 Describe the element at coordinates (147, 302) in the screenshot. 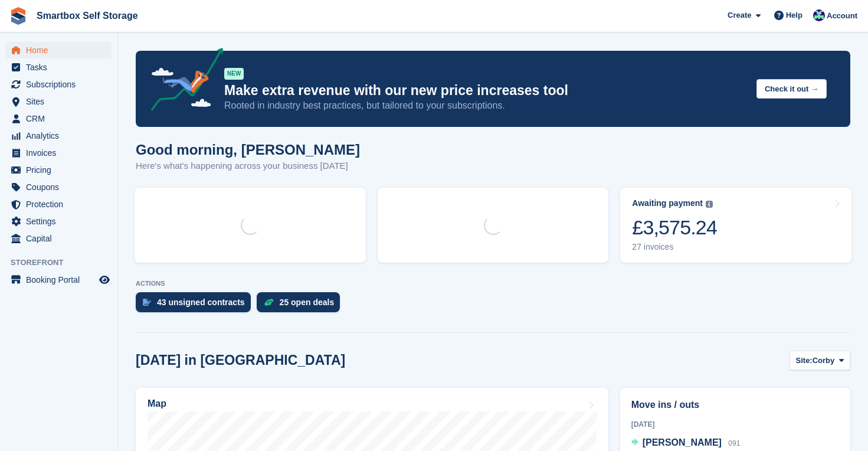

I see `img: contract_signature_icon-13c848040528278c33f63329250d36e43548de30e8caae1d1a13099fd9432cc5.svg` at that location.